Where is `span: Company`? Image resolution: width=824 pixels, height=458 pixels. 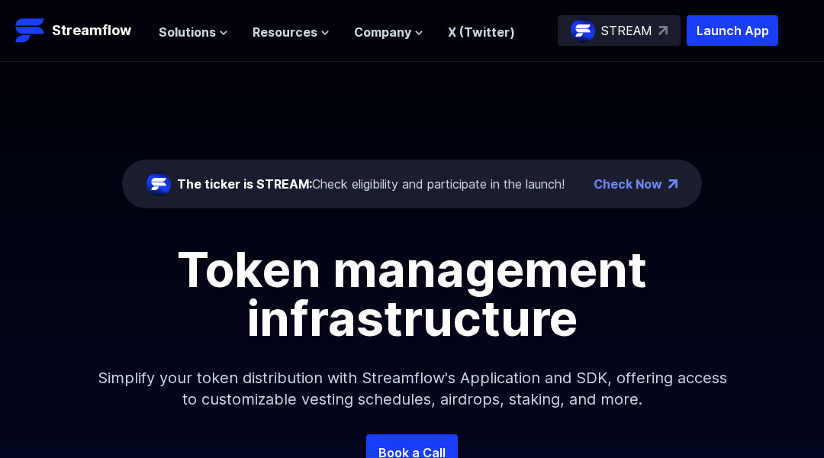
span: Company is located at coordinates (382, 32).